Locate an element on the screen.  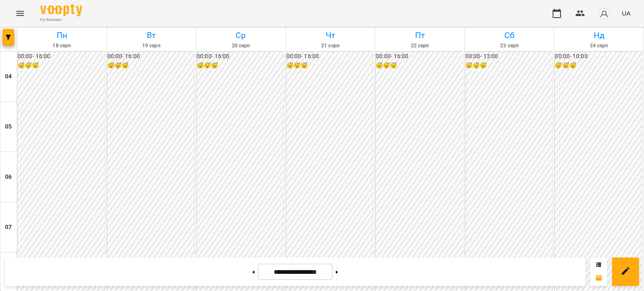
h6: 18 серп is located at coordinates (62, 45).